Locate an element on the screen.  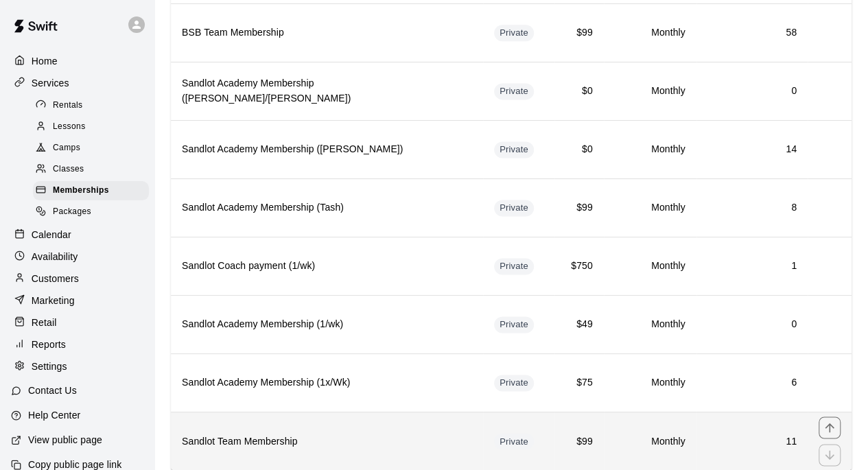
div: Availability is located at coordinates (77, 257).